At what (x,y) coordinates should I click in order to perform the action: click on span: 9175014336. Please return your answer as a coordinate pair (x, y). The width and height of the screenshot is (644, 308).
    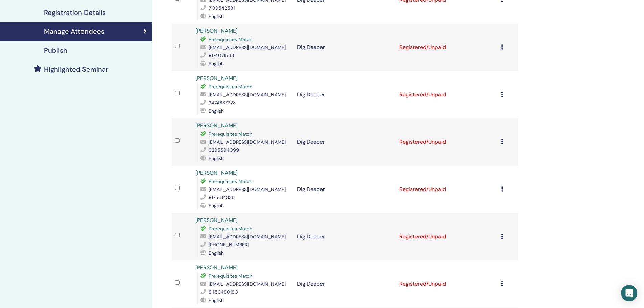
    Looking at the image, I should click on (222, 197).